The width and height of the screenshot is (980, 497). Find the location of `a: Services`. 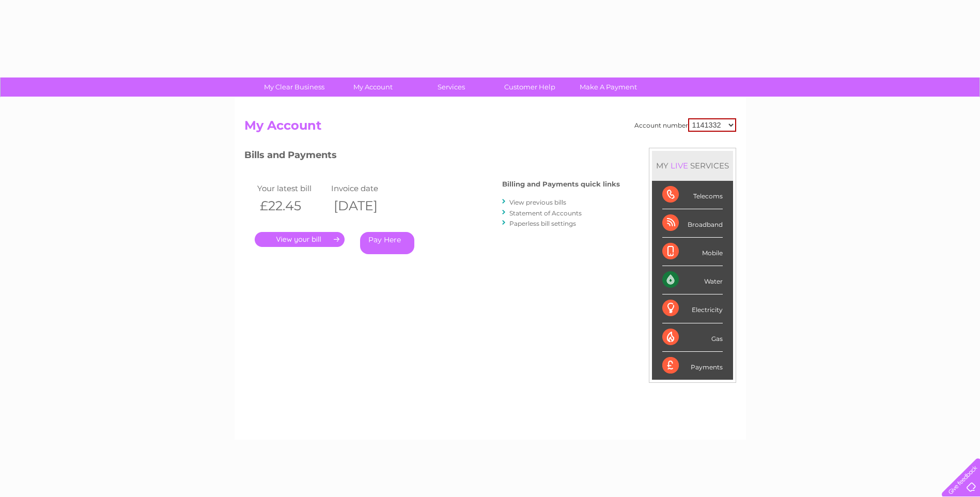

a: Services is located at coordinates (451, 87).